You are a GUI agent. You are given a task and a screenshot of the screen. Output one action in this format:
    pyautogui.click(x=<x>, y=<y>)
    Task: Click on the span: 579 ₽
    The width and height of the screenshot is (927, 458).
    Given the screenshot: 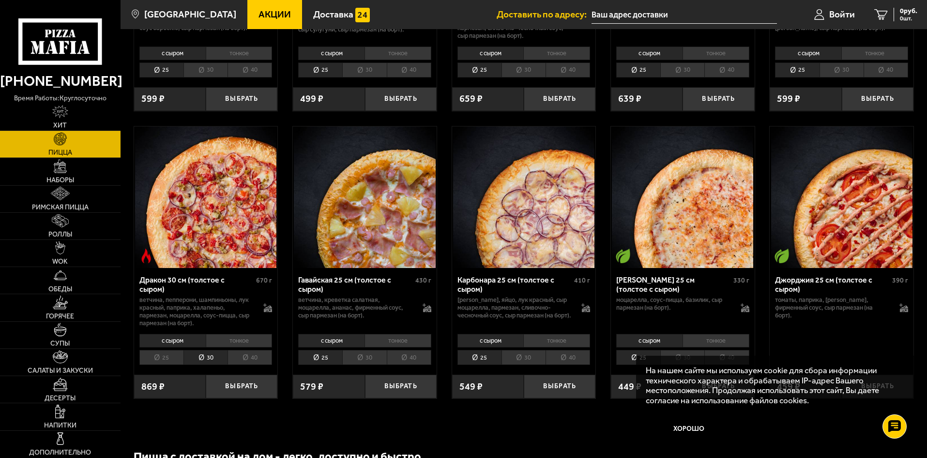 What is the action you would take?
    pyautogui.click(x=312, y=386)
    